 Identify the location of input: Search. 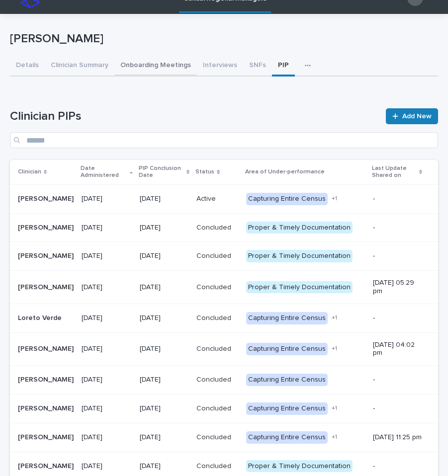
(224, 140).